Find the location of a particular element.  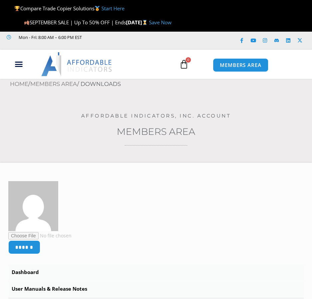

a: Save Now is located at coordinates (160, 22).